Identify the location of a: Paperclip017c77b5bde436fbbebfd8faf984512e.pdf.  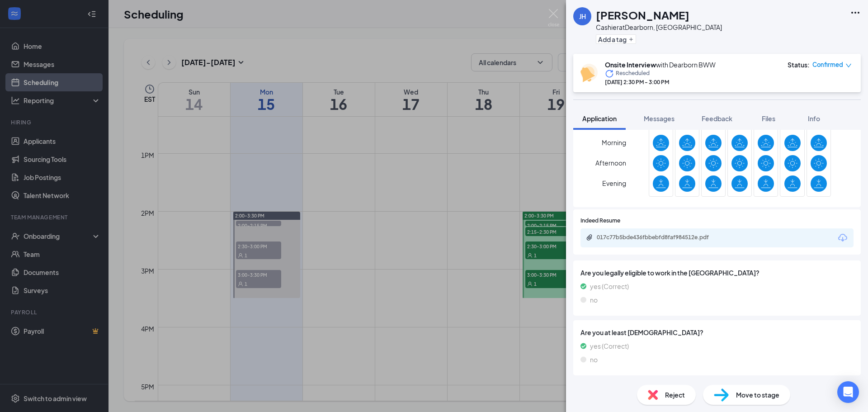
(659, 238).